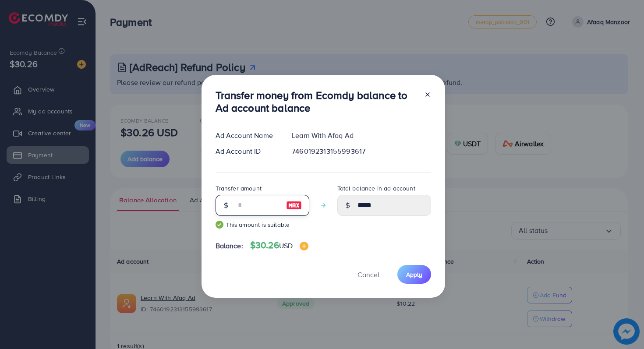 The width and height of the screenshot is (644, 349). What do you see at coordinates (316, 102) in the screenshot?
I see `h3: Transfer money from Ecomdy balance to Ad account balance` at bounding box center [316, 102].